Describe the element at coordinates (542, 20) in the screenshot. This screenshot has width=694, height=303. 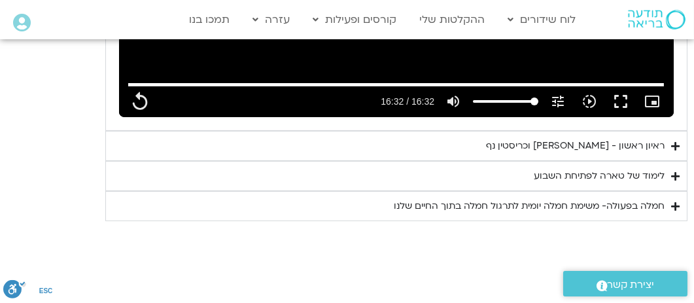
I see `a: לוח שידורים` at that location.